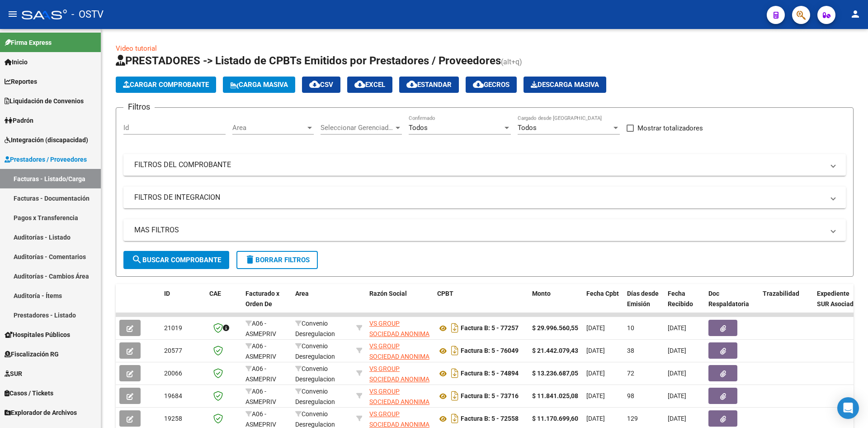 Image resolution: width=868 pixels, height=428 pixels. What do you see at coordinates (400, 304) in the screenshot?
I see `datatable-header-cell: Razón Social` at bounding box center [400, 304].